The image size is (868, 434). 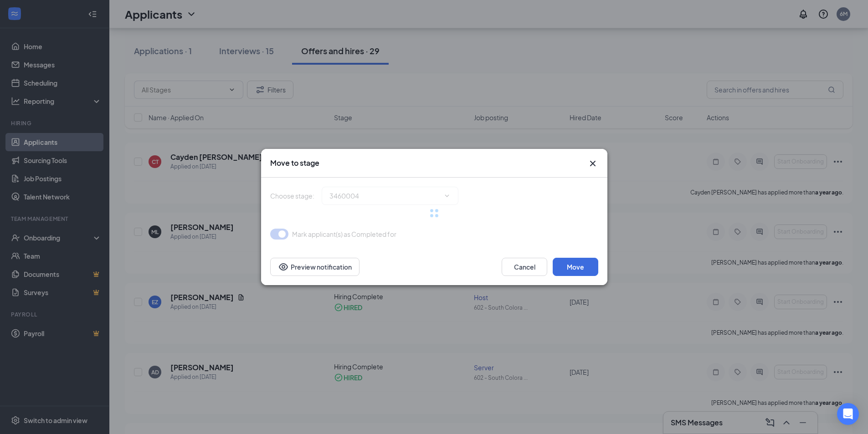 I want to click on button: Preview notificationEye, so click(x=315, y=267).